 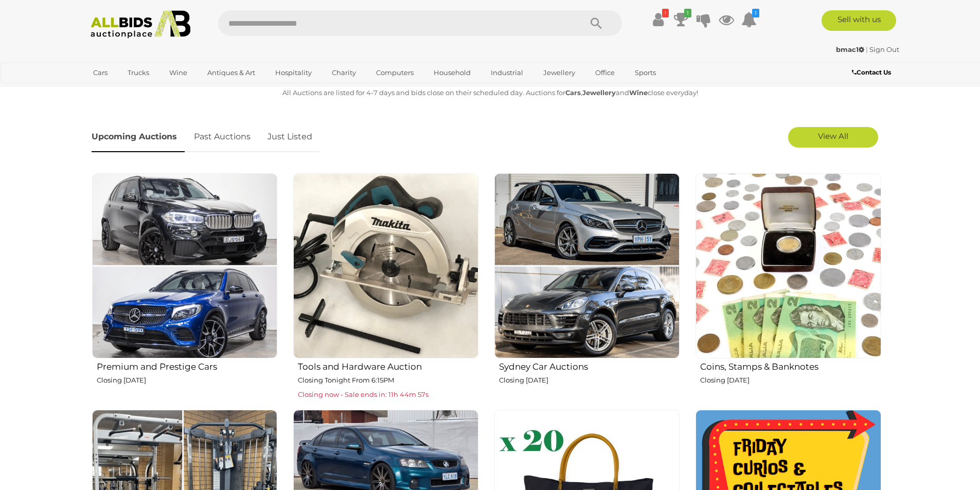 I want to click on a: bmac1, so click(x=851, y=49).